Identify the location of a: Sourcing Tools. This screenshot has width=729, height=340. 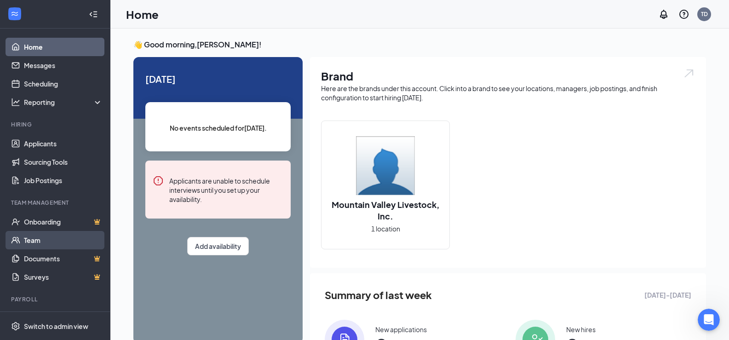
(63, 162).